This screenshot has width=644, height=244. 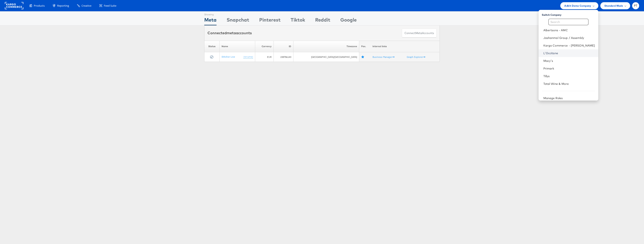 I want to click on th: Name, so click(x=237, y=46).